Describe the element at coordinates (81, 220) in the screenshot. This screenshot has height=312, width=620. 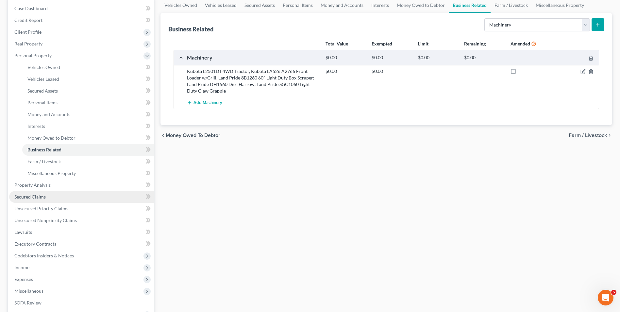
I see `a: Unsecured Nonpriority Claims` at that location.